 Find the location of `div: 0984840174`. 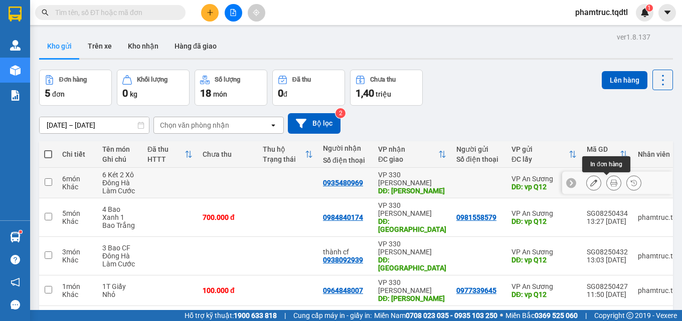

div: 0984840174 is located at coordinates (343, 217).